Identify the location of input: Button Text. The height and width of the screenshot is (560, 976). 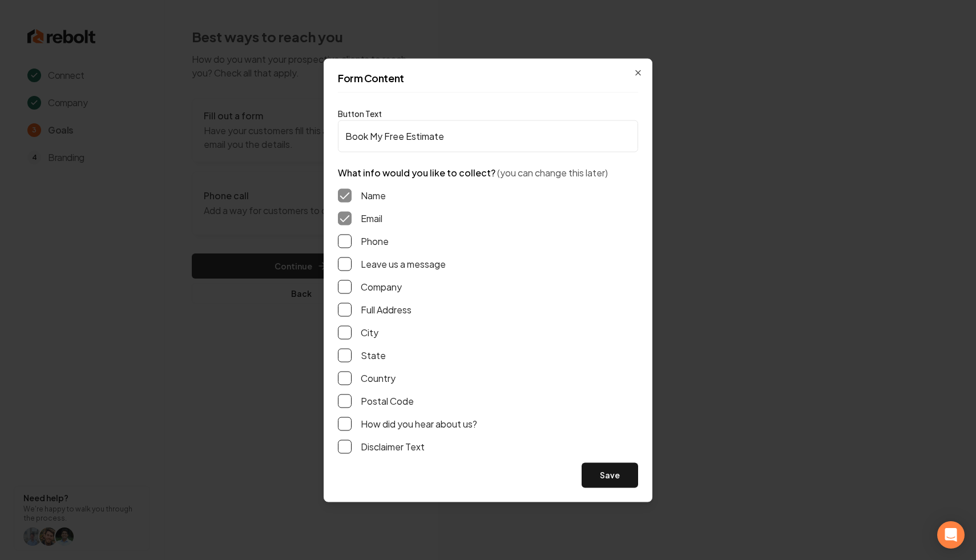
(488, 136).